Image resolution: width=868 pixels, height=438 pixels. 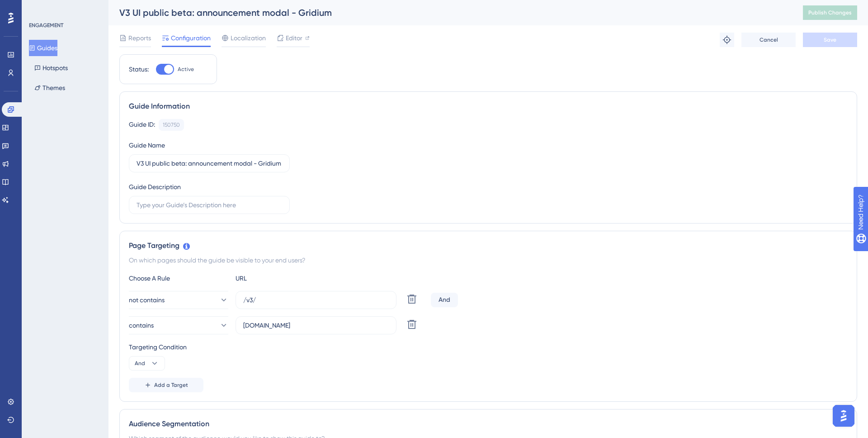 What do you see at coordinates (294, 38) in the screenshot?
I see `span: Editor` at bounding box center [294, 38].